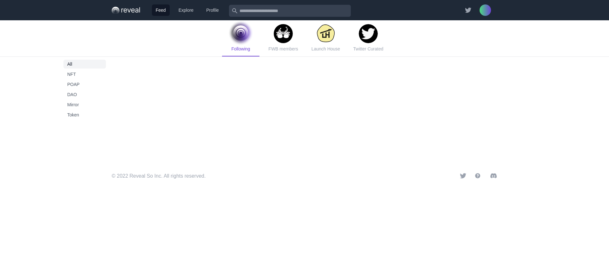 The height and width of the screenshot is (276, 609). I want to click on a: Following, so click(241, 38).